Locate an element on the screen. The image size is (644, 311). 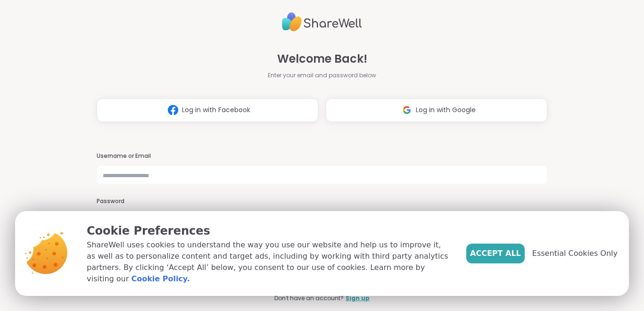
h3: Password is located at coordinates (322, 201).